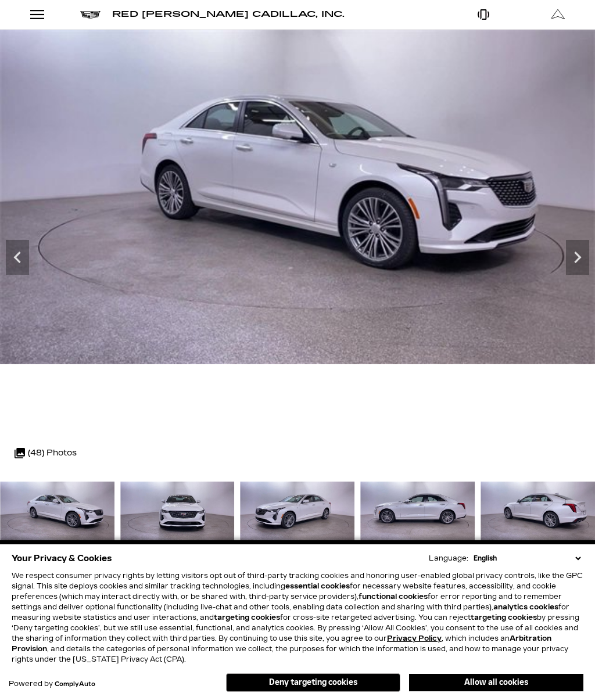  Describe the element at coordinates (415, 638) in the screenshot. I see `a: Privacy Policy` at that location.